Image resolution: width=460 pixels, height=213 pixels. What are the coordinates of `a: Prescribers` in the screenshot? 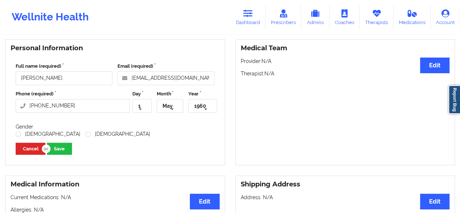 It's located at (283, 17).